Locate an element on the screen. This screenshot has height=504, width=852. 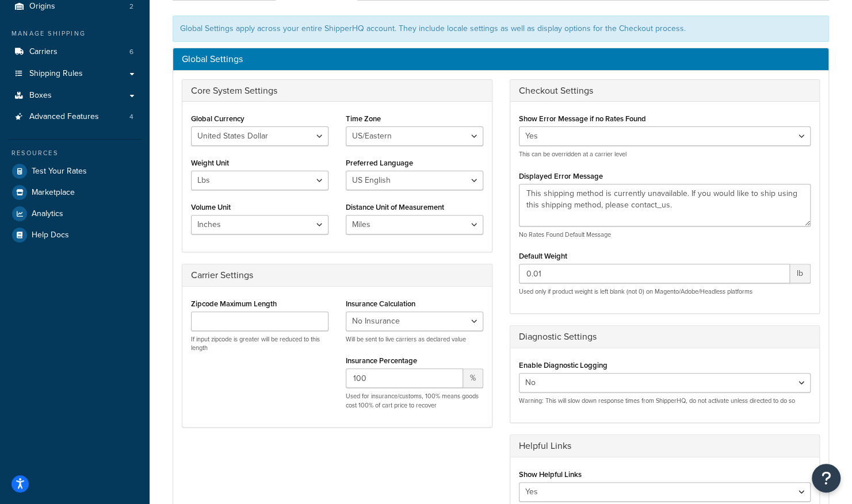
p: This can be overridden at a carrier level is located at coordinates (665, 154).